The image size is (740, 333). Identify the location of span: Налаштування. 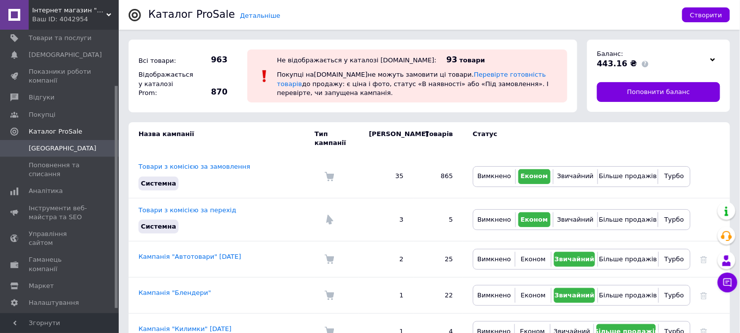
(54, 303).